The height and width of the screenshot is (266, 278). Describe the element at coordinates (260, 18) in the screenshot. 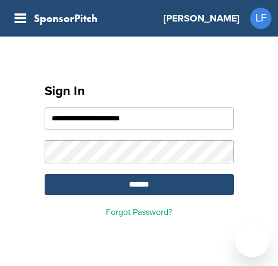

I see `a: LF` at that location.